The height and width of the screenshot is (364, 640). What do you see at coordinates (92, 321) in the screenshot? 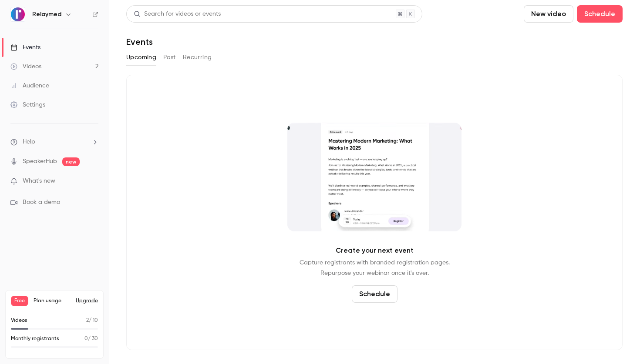
I see `p: / 10` at bounding box center [92, 321].